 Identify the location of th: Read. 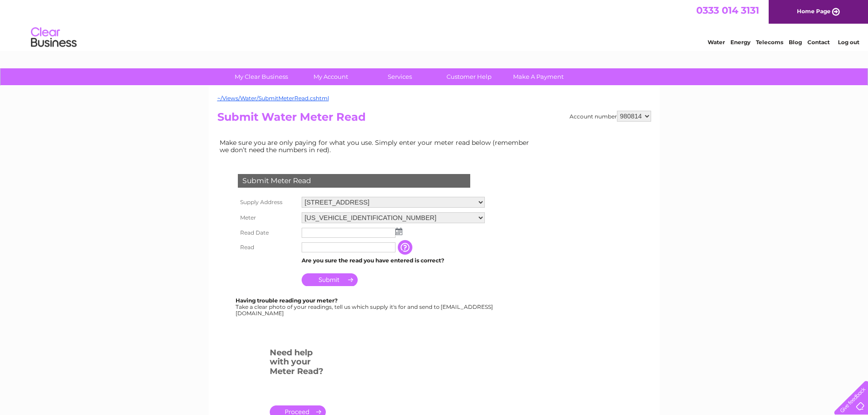
(267, 247).